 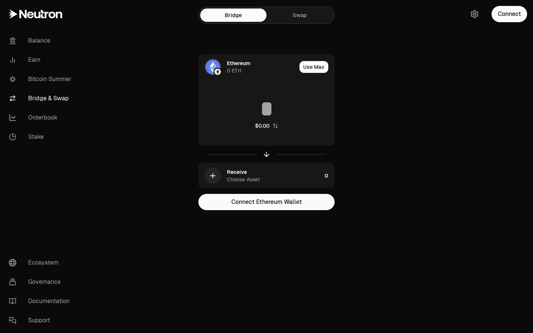 I want to click on div: 0, so click(x=329, y=176).